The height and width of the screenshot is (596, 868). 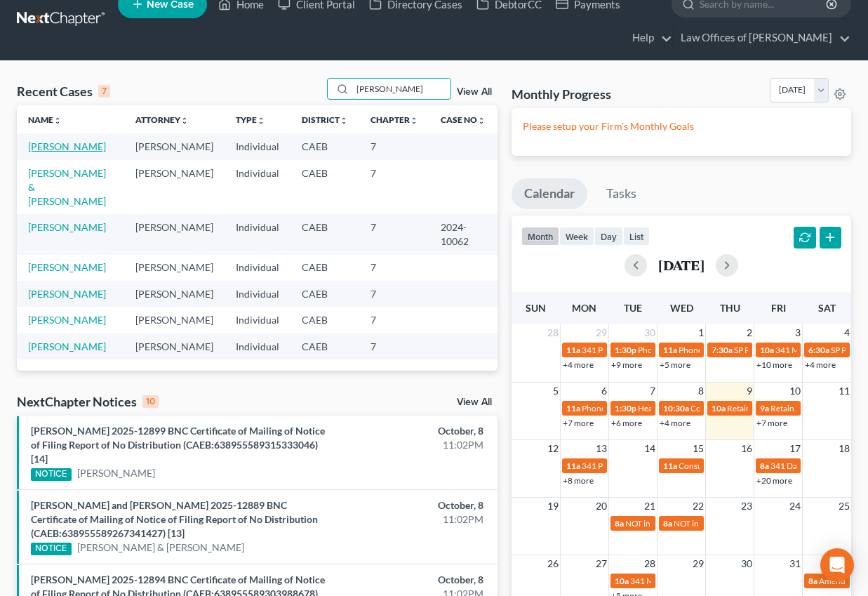 I want to click on span: 30, so click(x=650, y=333).